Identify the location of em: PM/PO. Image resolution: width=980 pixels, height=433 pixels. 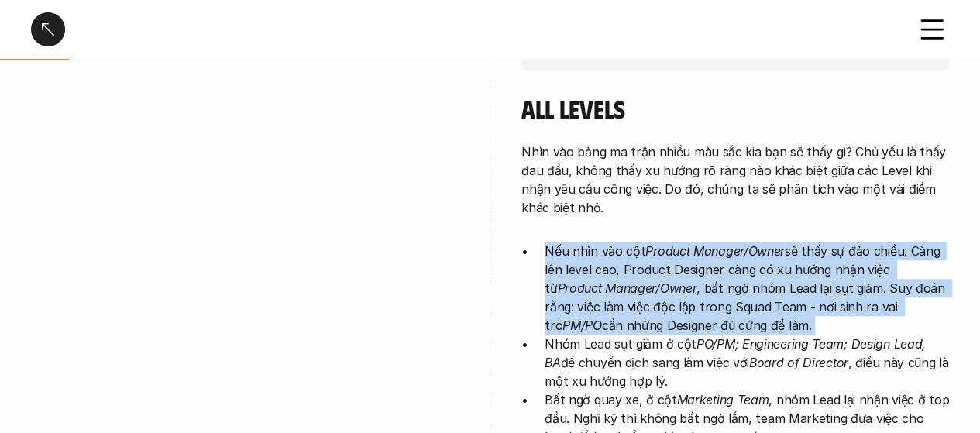
(581, 325).